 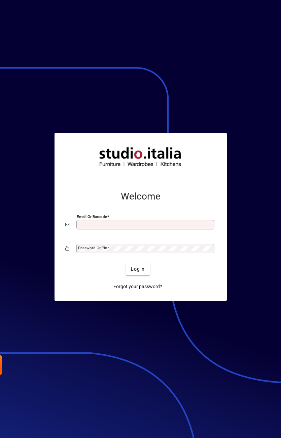 What do you see at coordinates (137, 270) in the screenshot?
I see `button: Login` at bounding box center [137, 270].